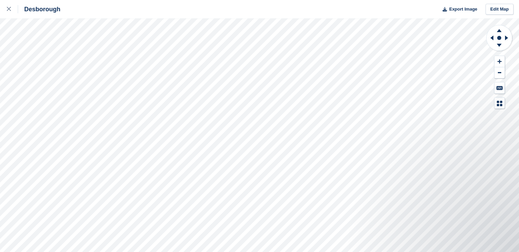  What do you see at coordinates (499, 88) in the screenshot?
I see `button: Keyboard Shortcuts` at bounding box center [499, 88].